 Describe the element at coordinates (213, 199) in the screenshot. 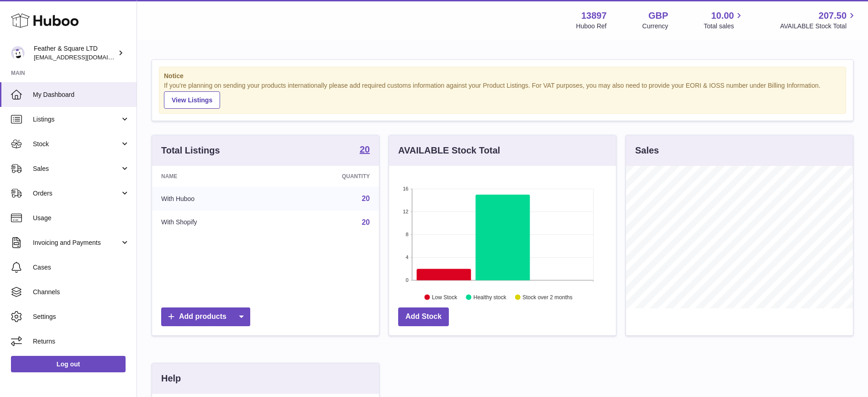

I see `td: With Huboo` at that location.